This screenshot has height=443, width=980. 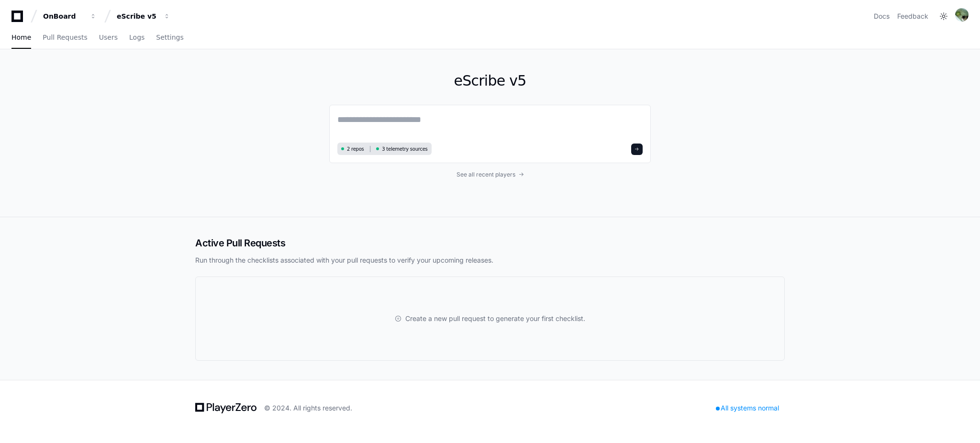 I want to click on button: Feedback, so click(x=913, y=16).